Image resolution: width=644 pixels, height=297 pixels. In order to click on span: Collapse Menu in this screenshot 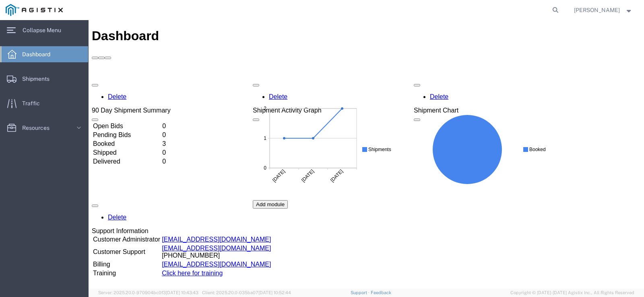, I will do `click(45, 30)`.